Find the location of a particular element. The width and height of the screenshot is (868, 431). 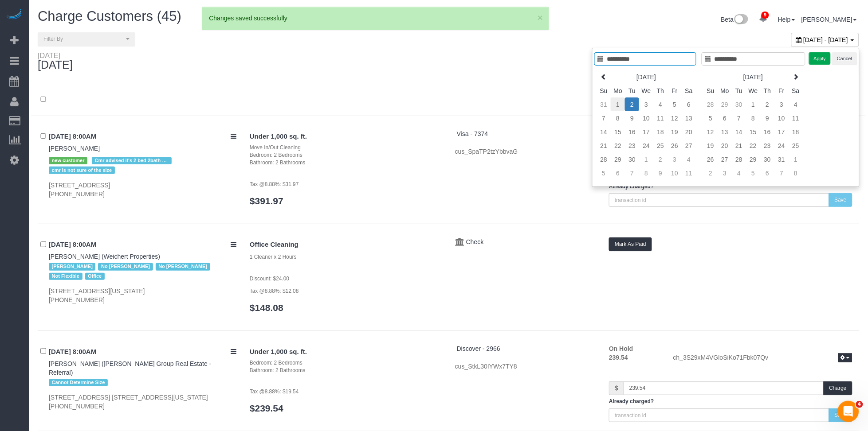

div: Bathroom: 2 Bathrooms is located at coordinates (345, 163).